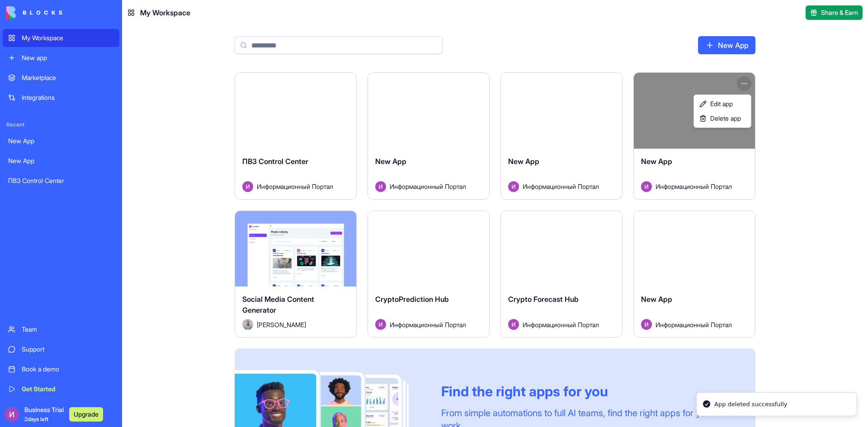  I want to click on div: ПВЗ Control Center, so click(61, 181).